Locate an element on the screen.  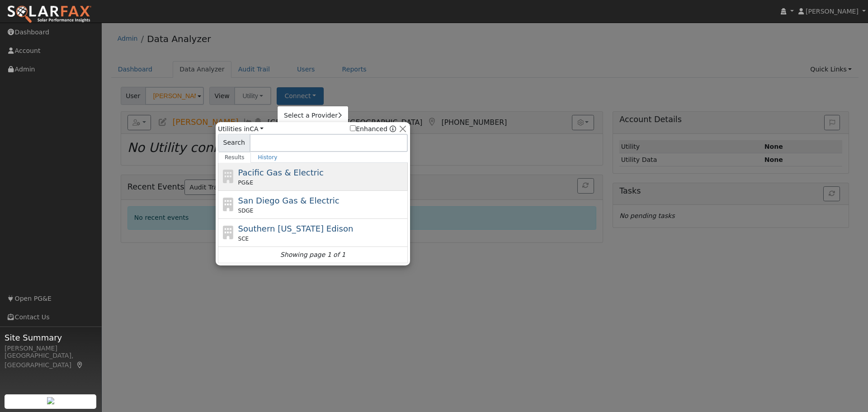
a: Results is located at coordinates (234, 157).